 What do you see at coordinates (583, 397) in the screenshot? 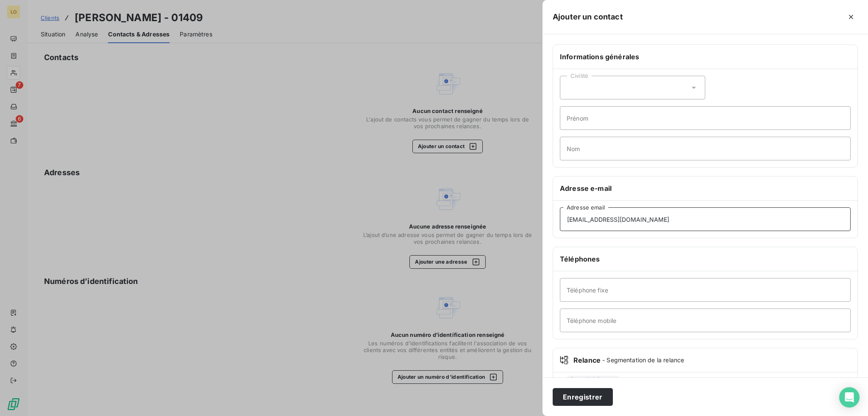
I see `button: Enregistrer` at bounding box center [583, 397].